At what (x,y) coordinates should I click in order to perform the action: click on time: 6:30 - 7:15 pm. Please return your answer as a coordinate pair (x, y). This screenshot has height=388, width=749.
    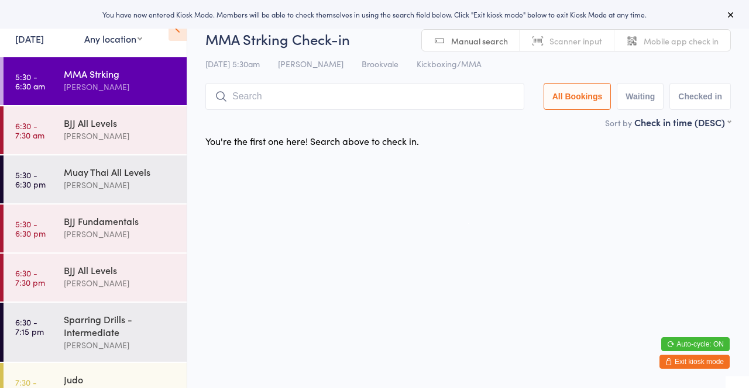
    Looking at the image, I should click on (29, 327).